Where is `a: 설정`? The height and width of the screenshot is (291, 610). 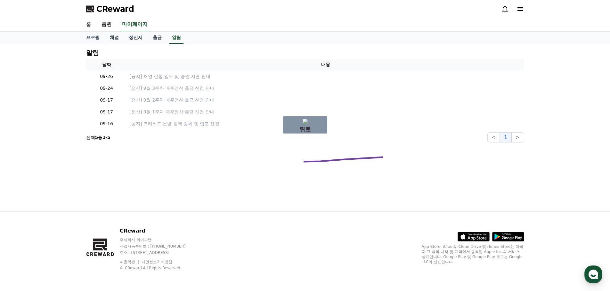 a: 설정 is located at coordinates (103, 211).